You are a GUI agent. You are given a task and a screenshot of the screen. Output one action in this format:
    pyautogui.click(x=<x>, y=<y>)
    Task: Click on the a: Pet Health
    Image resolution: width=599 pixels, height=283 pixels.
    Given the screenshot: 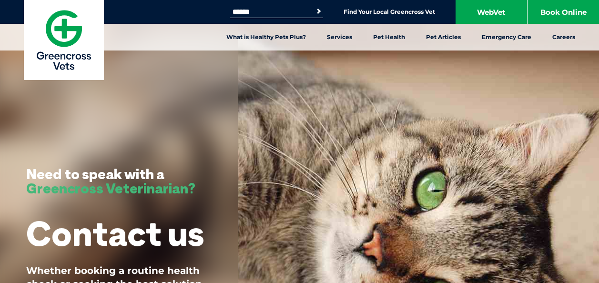 What is the action you would take?
    pyautogui.click(x=389, y=37)
    